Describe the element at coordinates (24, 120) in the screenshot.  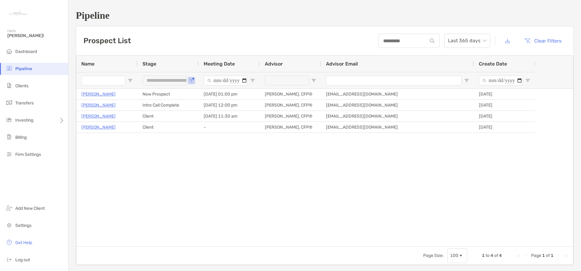
I see `span: Investing` at that location.